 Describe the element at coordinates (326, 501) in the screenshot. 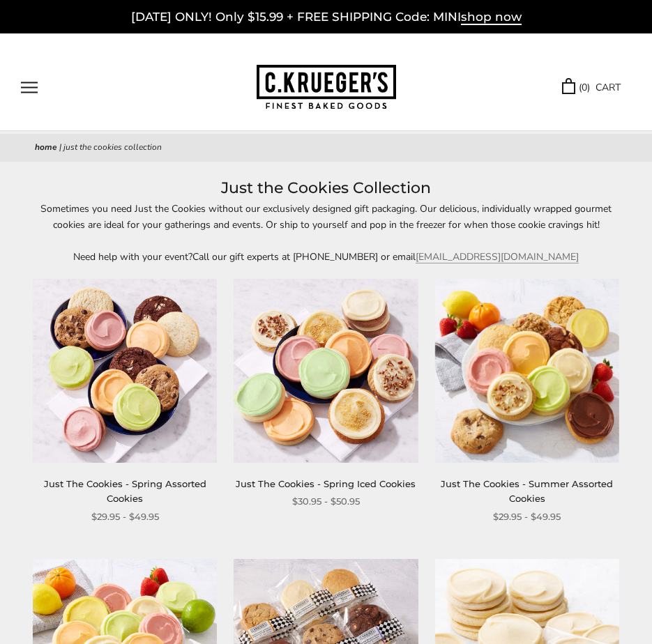

I see `span: $30.95 - $50.95` at that location.